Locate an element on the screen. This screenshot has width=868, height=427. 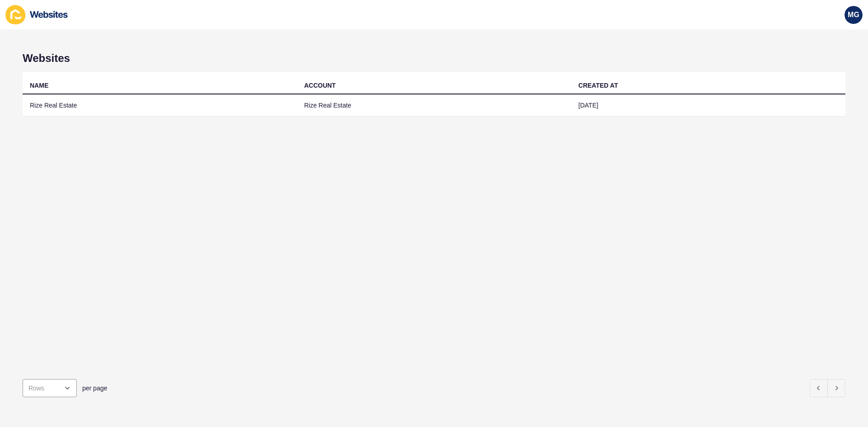
div: open menu is located at coordinates (50, 388).